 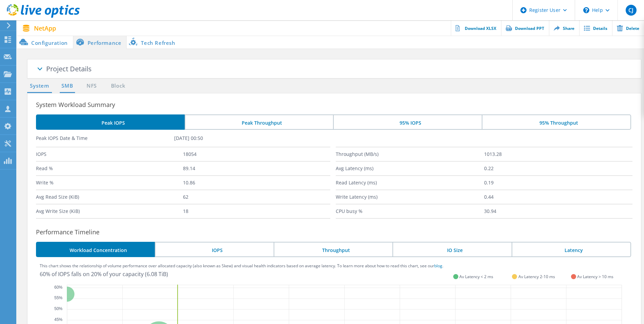 I want to click on label: Av Latency < 2 ms, so click(x=476, y=276).